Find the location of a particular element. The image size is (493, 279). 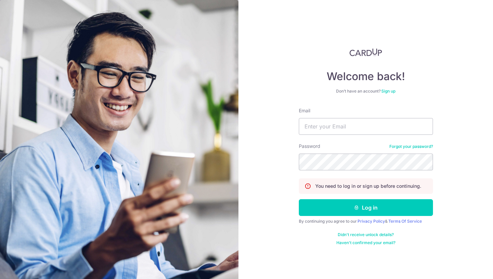

h4: Welcome back! is located at coordinates (366, 76).